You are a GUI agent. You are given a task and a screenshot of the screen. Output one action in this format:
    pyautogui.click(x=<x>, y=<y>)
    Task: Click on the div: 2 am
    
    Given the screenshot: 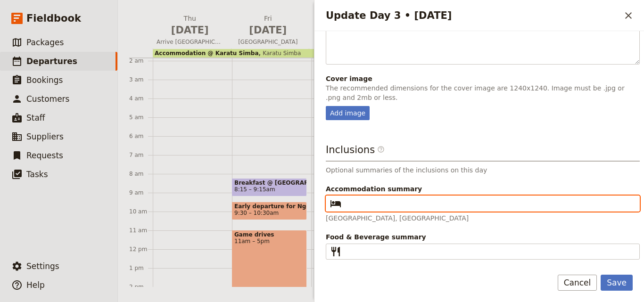 What is the action you would take?
    pyautogui.click(x=141, y=61)
    